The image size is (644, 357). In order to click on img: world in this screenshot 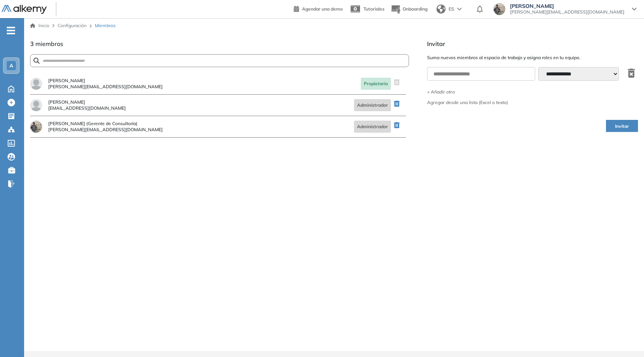, I will do `click(441, 9)`.